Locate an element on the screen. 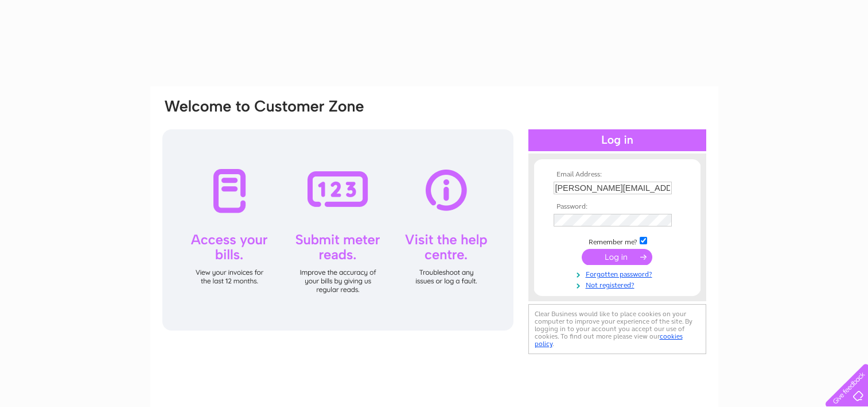  div: Clear Business would like to place cookies on your computer to improve your experience of the sit... is located at coordinates (617, 329).